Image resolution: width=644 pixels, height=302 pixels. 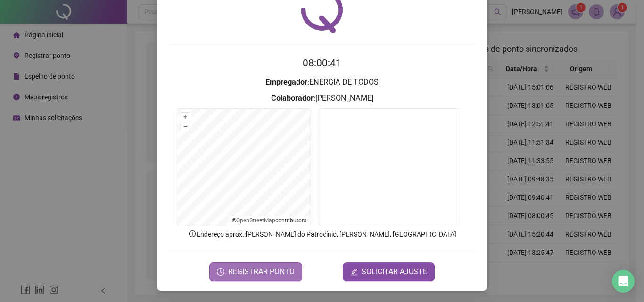 I want to click on strong: Colaborador, so click(x=292, y=98).